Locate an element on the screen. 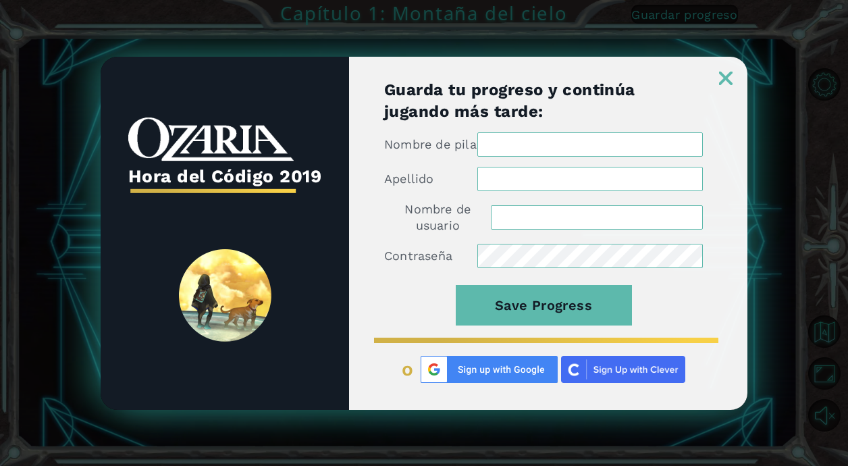  h1: Guarda tu progreso y continúa jugando más tarde: is located at coordinates (543, 101).